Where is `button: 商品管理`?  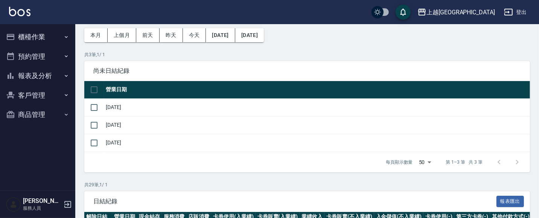 button: 商品管理 is located at coordinates (38, 114).